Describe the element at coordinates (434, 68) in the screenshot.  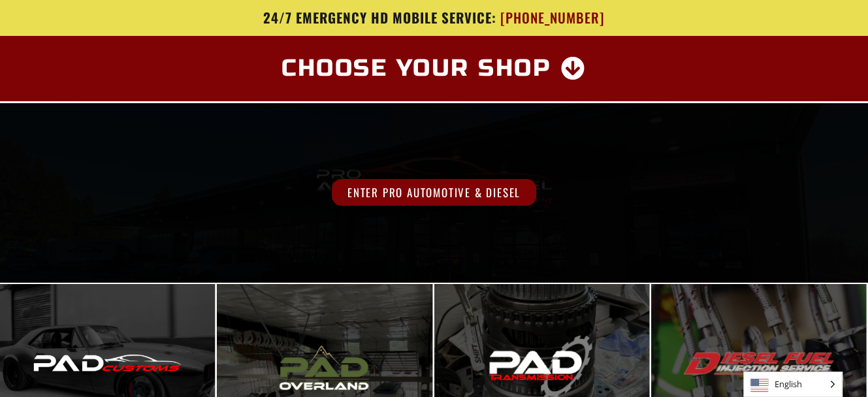
I see `a: Choose Your Shop` at that location.